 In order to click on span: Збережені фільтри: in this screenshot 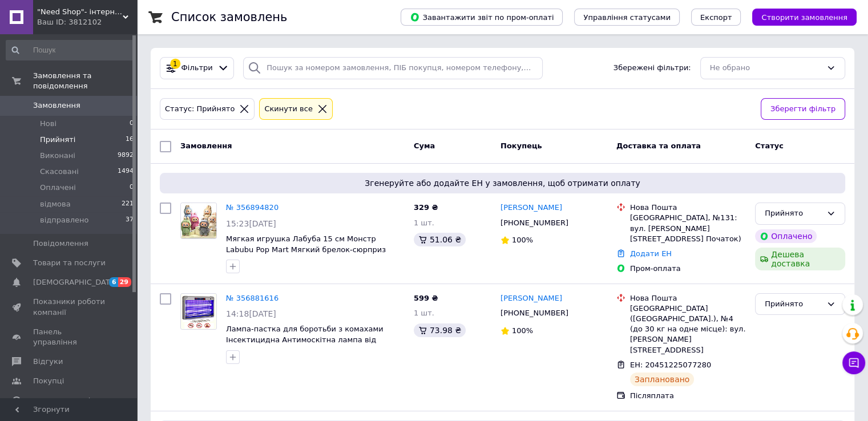, I will do `click(652, 68)`.